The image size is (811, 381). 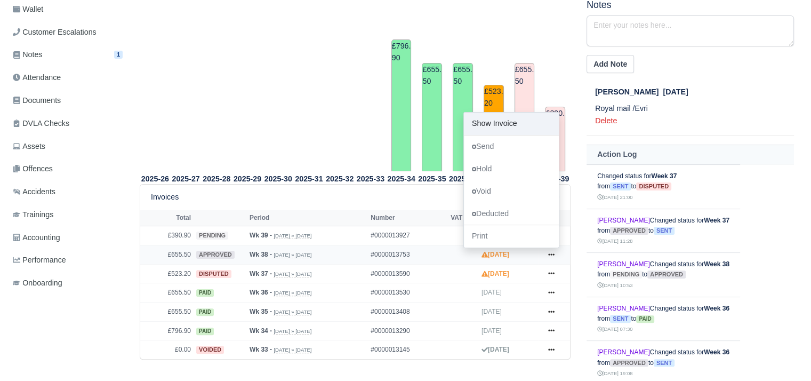 I want to click on span: Accounting, so click(x=36, y=237).